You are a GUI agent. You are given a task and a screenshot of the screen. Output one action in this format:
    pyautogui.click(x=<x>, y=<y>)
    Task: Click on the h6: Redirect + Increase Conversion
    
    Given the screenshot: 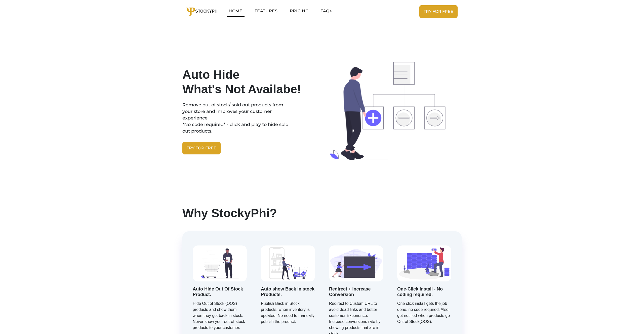 What is the action you would take?
    pyautogui.click(x=356, y=290)
    